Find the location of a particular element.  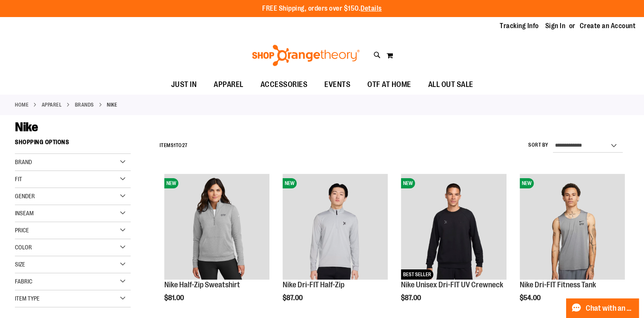

span: 27 is located at coordinates (184, 145).